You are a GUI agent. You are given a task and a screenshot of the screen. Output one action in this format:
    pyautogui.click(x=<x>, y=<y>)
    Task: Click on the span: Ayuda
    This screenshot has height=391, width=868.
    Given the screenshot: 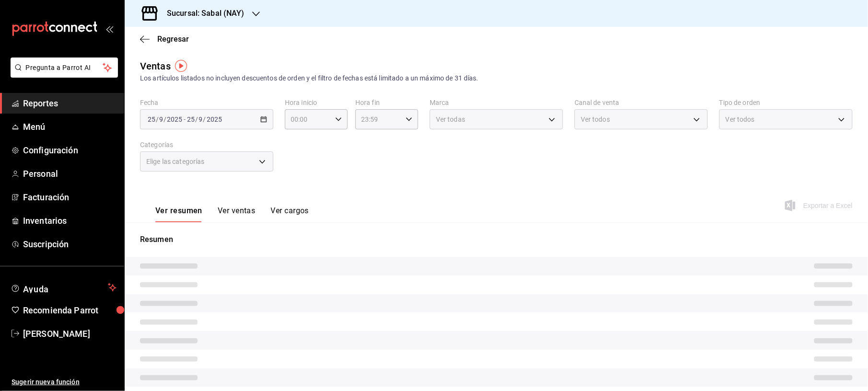 What is the action you would take?
    pyautogui.click(x=63, y=287)
    